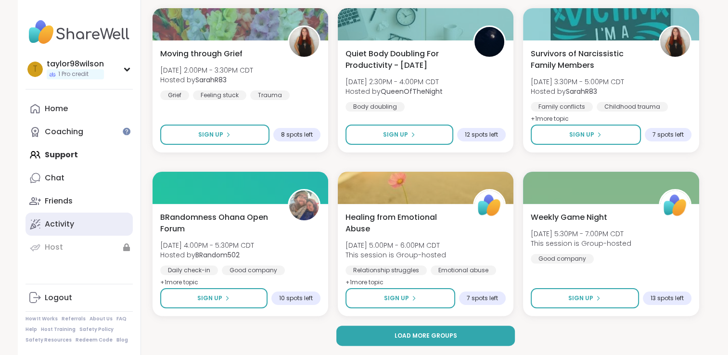 Image resolution: width=728 pixels, height=355 pixels. I want to click on span: Moving through Grief, so click(201, 54).